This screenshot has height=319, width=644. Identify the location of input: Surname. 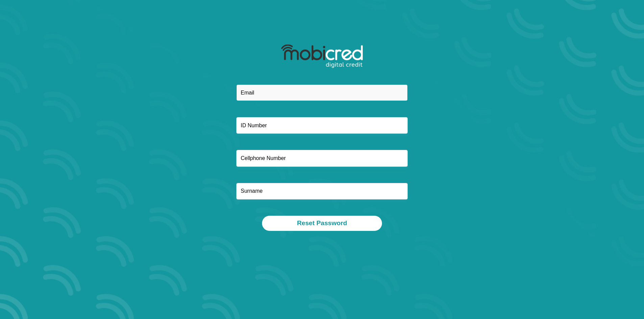
(322, 191).